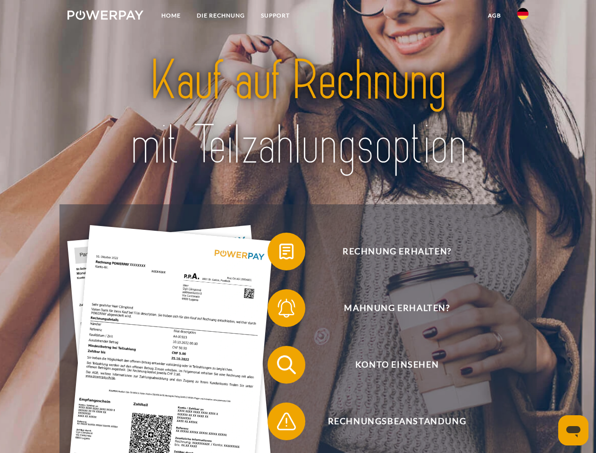 This screenshot has height=453, width=596. What do you see at coordinates (390, 308) in the screenshot?
I see `a: Mahnung erhalten?` at bounding box center [390, 308].